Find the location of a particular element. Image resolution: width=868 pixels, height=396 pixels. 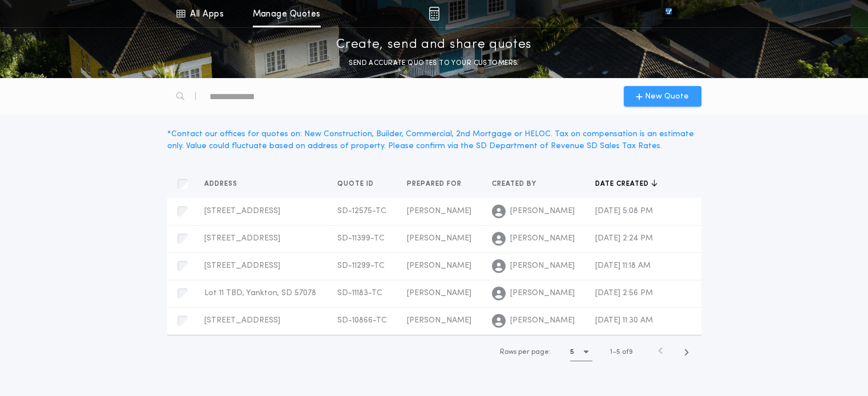

button: Address is located at coordinates (225, 184).